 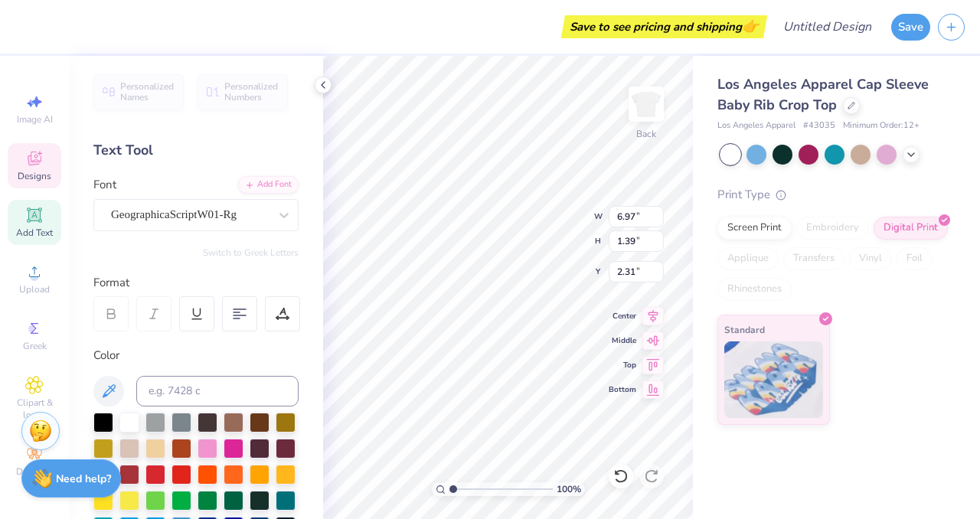 I want to click on div: Add Font, so click(x=268, y=184).